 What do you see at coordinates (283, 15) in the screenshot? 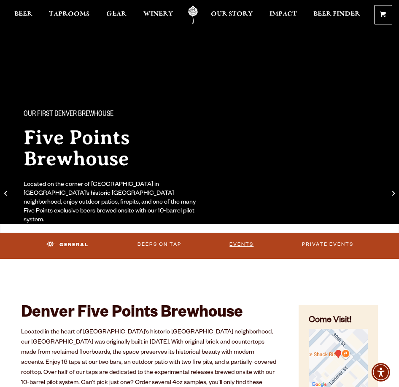
I see `a: Impact` at bounding box center [283, 15].